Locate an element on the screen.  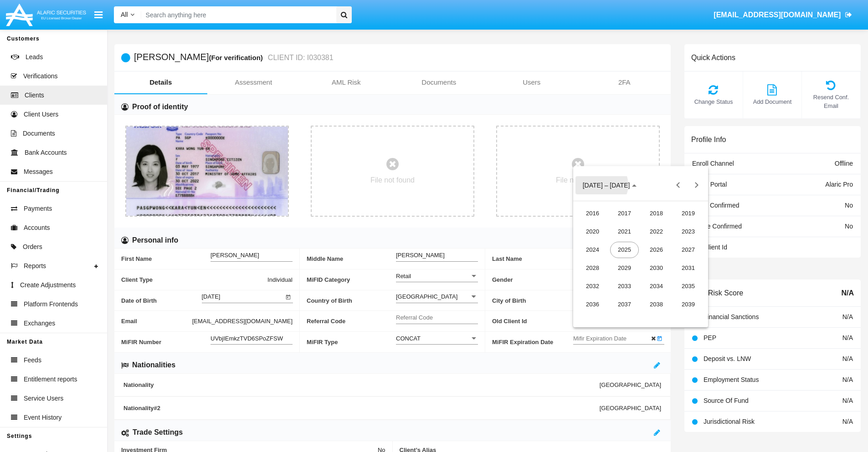
td: 2038 is located at coordinates (657, 305).